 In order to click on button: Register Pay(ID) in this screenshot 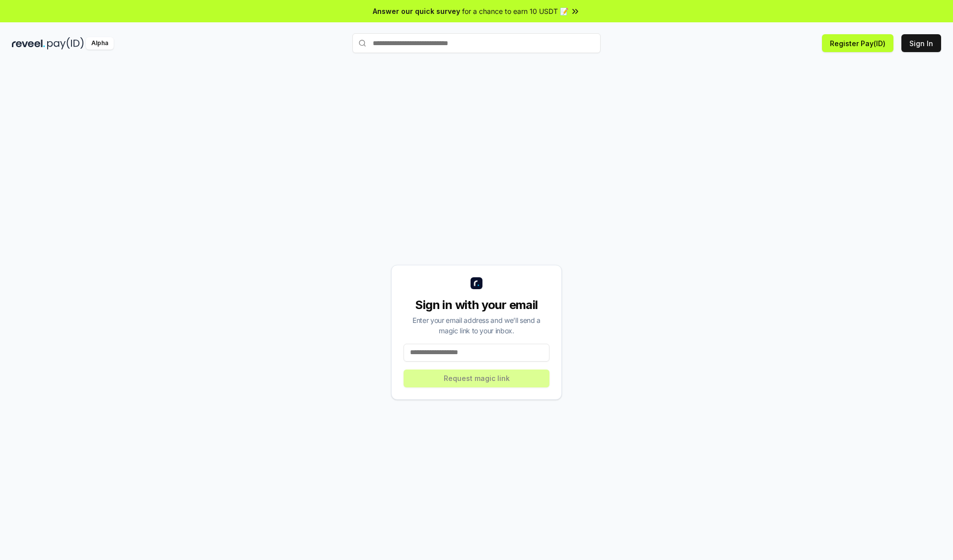, I will do `click(857, 43)`.